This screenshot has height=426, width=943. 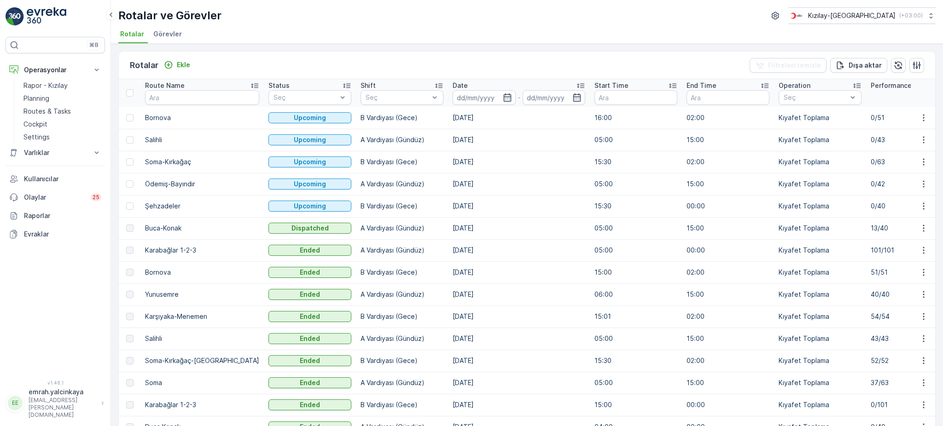 I want to click on span: Rotalar, so click(x=132, y=34).